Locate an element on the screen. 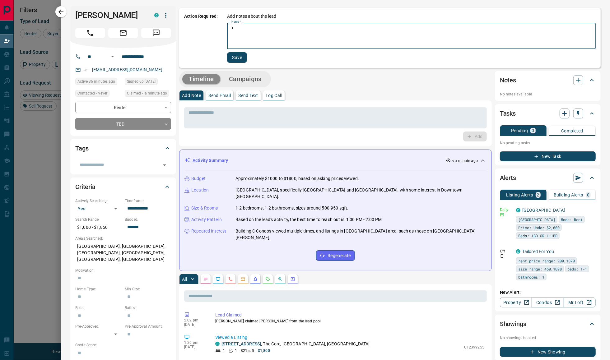 The width and height of the screenshot is (610, 360). svg: Lead Browsing Activity is located at coordinates (218, 279).